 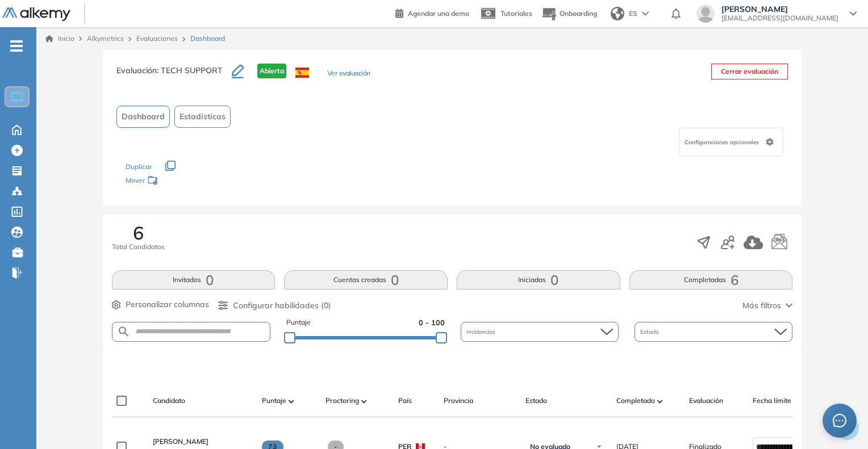 I want to click on button: Ver evaluación, so click(x=349, y=74).